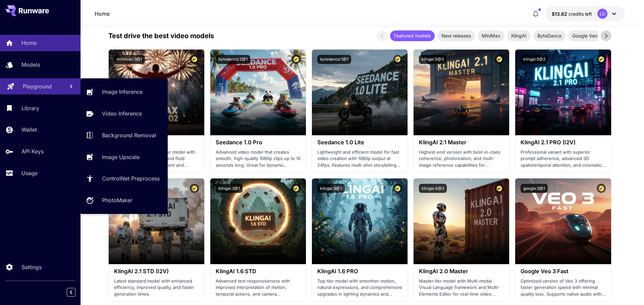 The image size is (644, 305). I want to click on p: Lightweight and efficient model for fast video creation with 1080p output at 24fps. Features mult..., so click(359, 159).